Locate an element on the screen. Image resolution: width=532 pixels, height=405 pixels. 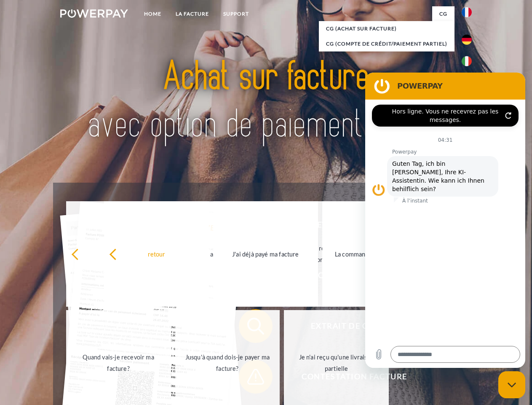
img: it is located at coordinates (467, 61).